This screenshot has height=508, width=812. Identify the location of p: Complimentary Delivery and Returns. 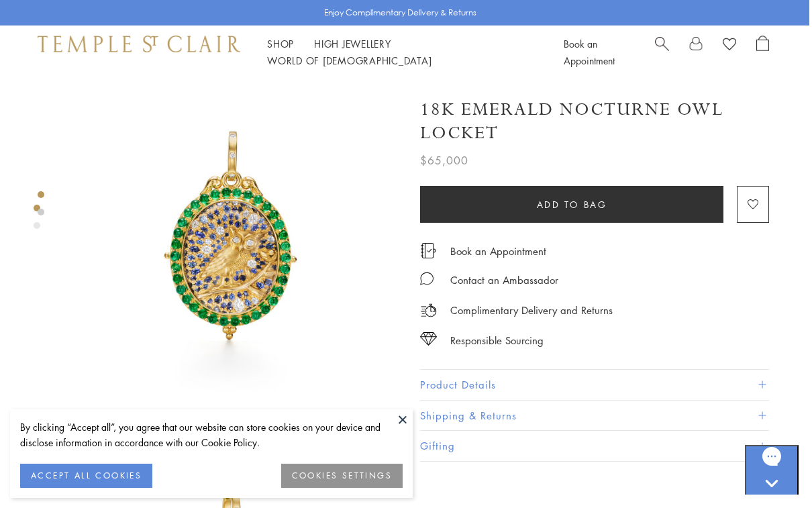
(531, 311).